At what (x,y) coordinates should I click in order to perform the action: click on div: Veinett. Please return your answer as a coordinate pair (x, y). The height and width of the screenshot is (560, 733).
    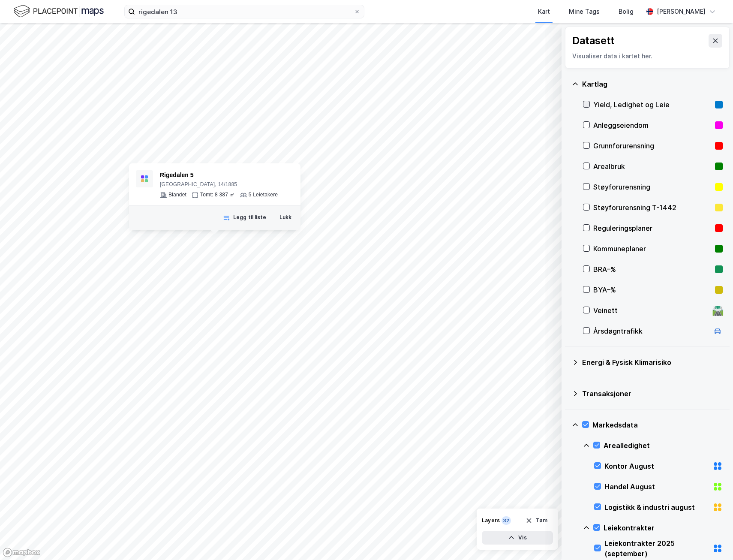
    Looking at the image, I should click on (651, 310).